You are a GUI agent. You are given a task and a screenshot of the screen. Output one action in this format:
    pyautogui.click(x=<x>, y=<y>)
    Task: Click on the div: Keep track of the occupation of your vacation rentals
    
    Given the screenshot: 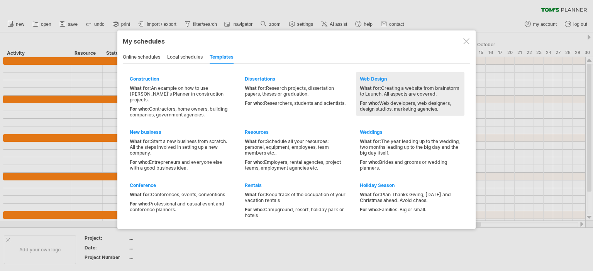 What is the action you would take?
    pyautogui.click(x=295, y=198)
    